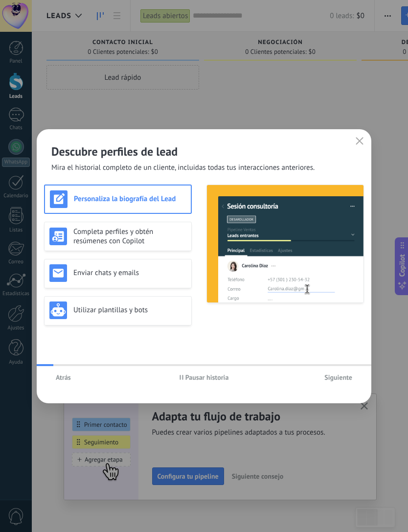  Describe the element at coordinates (183, 168) in the screenshot. I see `span: Mira el historial completo de un cliente, incluidas todas tus interacciones anteriores.` at that location.